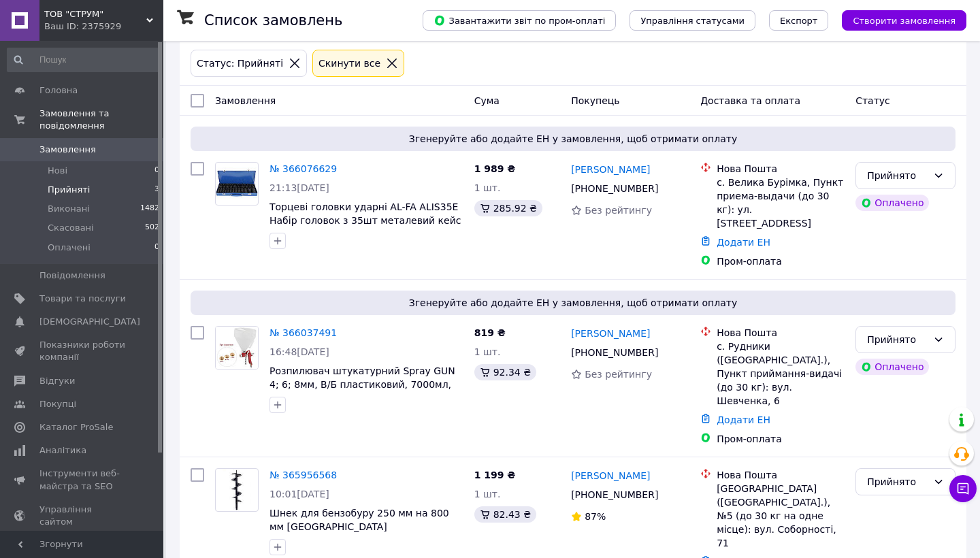 The height and width of the screenshot is (558, 980). I want to click on span: 502, so click(152, 228).